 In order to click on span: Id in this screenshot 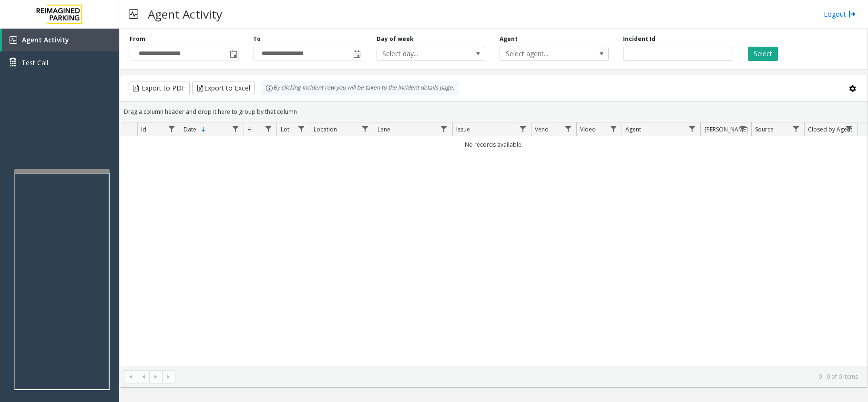, I will do `click(144, 129)`.